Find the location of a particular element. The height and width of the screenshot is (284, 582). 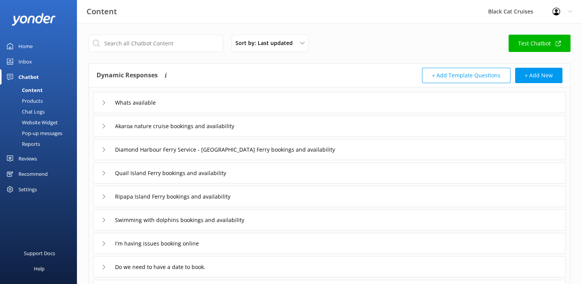

div: Support Docs is located at coordinates (39, 253).